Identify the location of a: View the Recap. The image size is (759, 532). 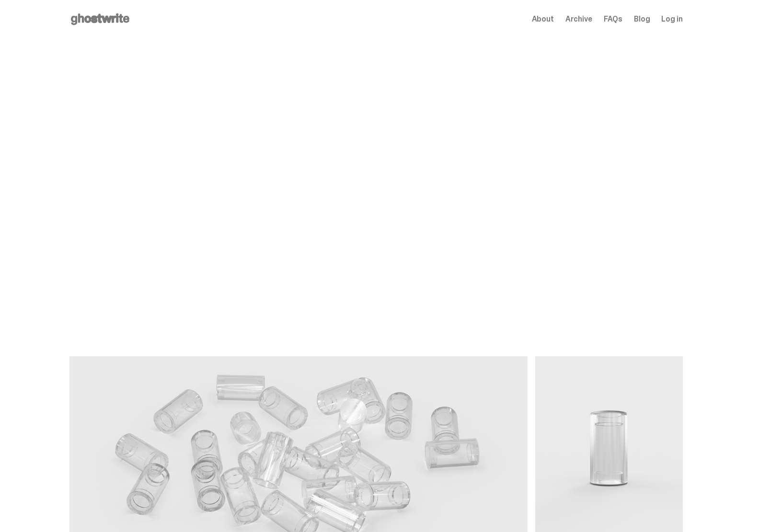
(111, 316).